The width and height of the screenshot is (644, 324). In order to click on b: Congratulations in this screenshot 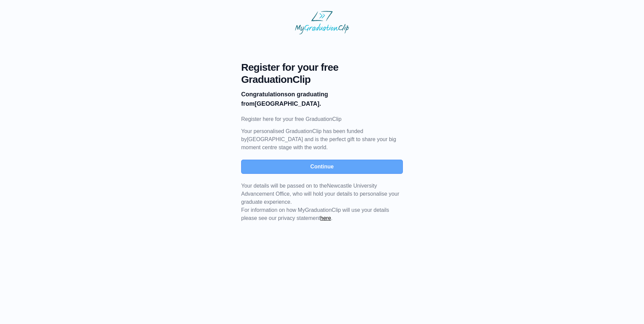, I will do `click(264, 94)`.